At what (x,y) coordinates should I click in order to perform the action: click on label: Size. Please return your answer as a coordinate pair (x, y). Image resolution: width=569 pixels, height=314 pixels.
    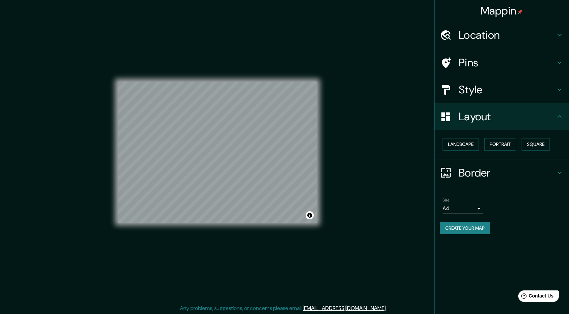
    Looking at the image, I should click on (446, 200).